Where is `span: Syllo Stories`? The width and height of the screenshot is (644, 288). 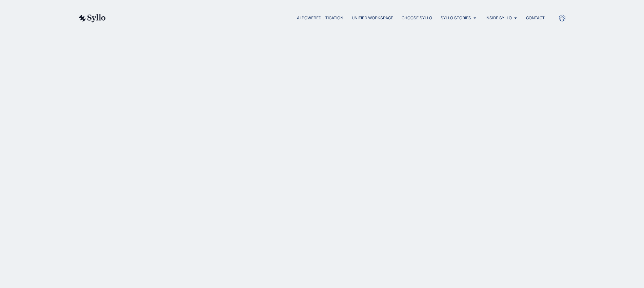 span: Syllo Stories is located at coordinates (456, 18).